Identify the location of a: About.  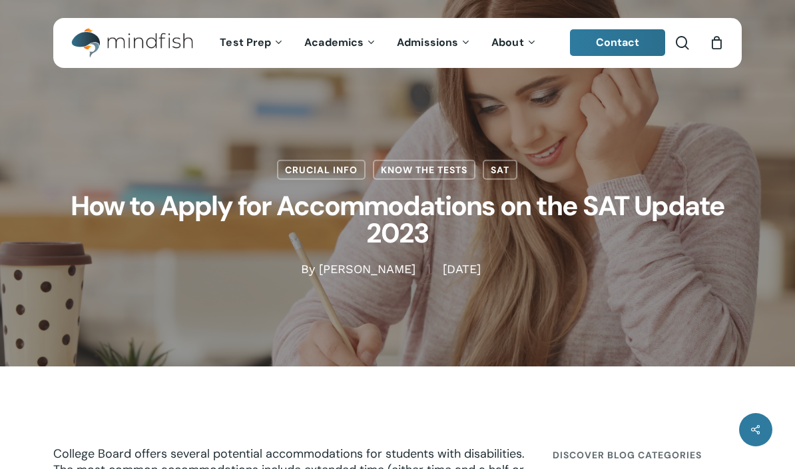
(514, 43).